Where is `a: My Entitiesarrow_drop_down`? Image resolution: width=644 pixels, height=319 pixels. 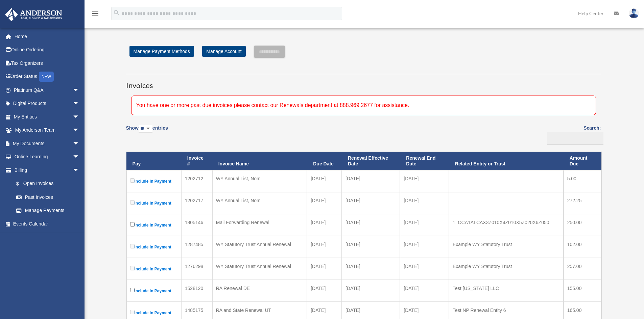
a: My Entitiesarrow_drop_down is located at coordinates (47, 117).